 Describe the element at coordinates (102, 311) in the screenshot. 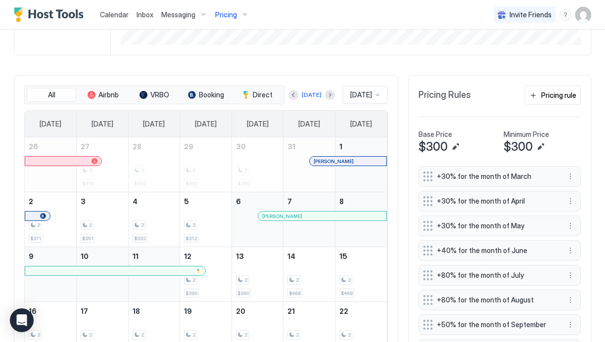

I see `a: November 17, 2025` at that location.